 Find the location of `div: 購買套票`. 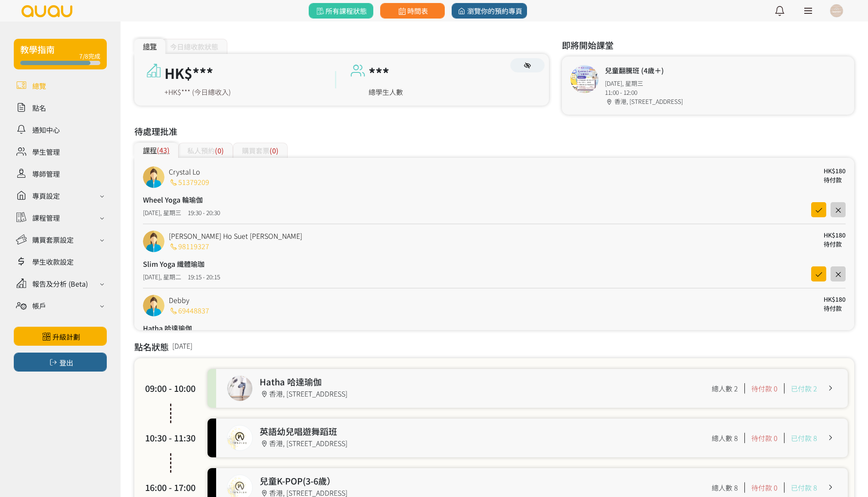

div: 購買套票 is located at coordinates (260, 150).